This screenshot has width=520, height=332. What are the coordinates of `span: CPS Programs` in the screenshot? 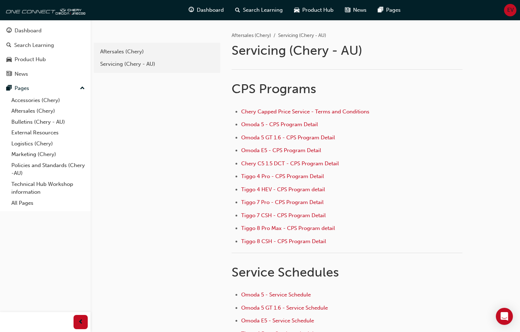 It's located at (274, 88).